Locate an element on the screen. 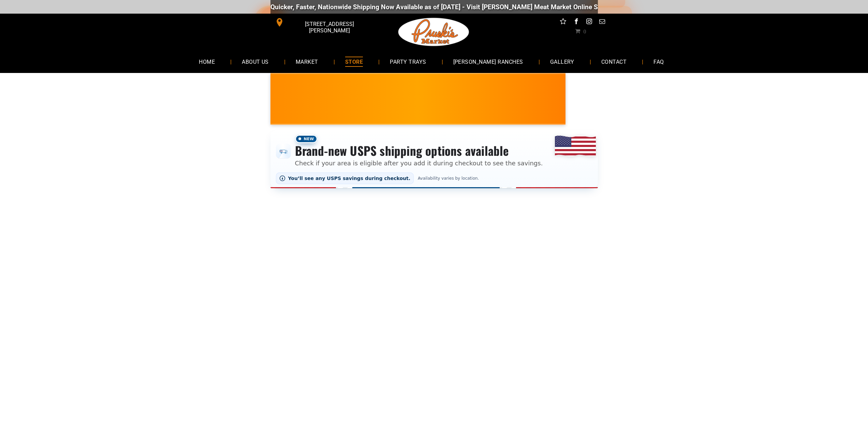 This screenshot has height=448, width=868. a: FAQ is located at coordinates (659, 62).